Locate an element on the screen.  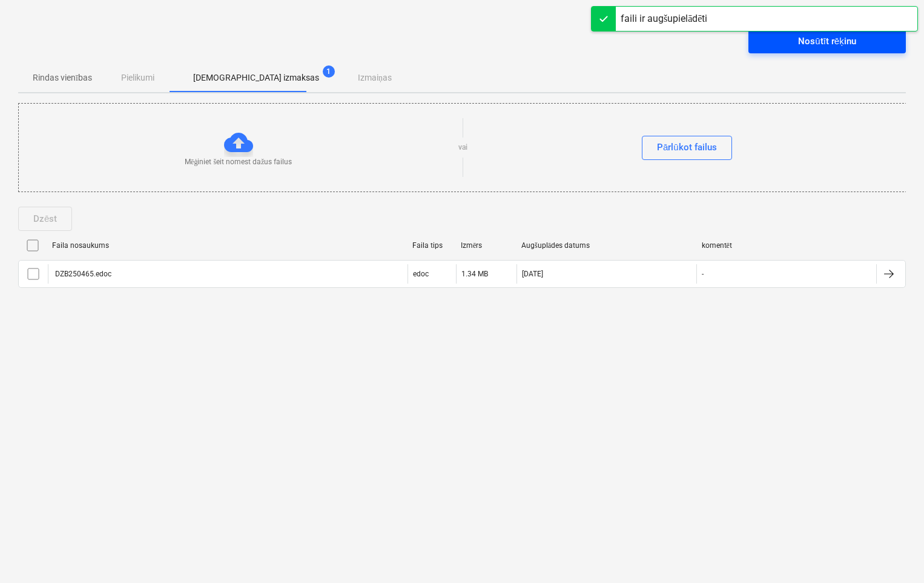
div: Faila nosaukums is located at coordinates (228, 245).